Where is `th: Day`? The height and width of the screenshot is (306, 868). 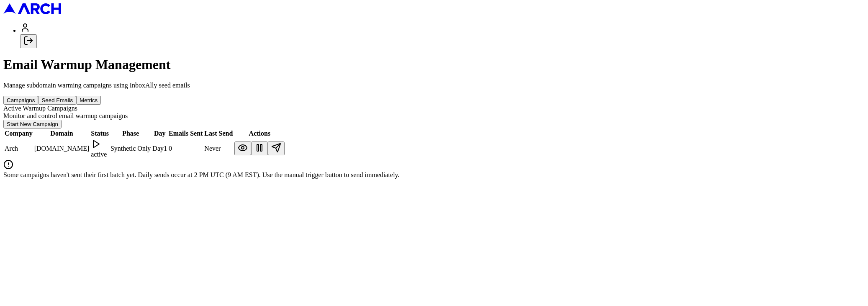 th: Day is located at coordinates (159, 134).